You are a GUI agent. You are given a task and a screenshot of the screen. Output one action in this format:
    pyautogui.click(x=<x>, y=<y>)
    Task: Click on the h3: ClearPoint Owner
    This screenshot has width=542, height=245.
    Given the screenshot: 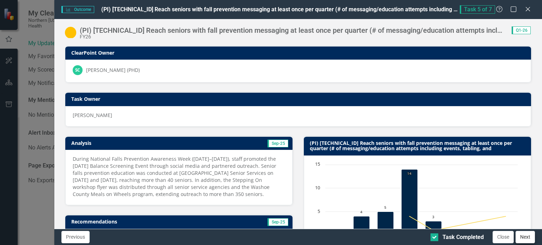 What is the action you would take?
    pyautogui.click(x=299, y=53)
    